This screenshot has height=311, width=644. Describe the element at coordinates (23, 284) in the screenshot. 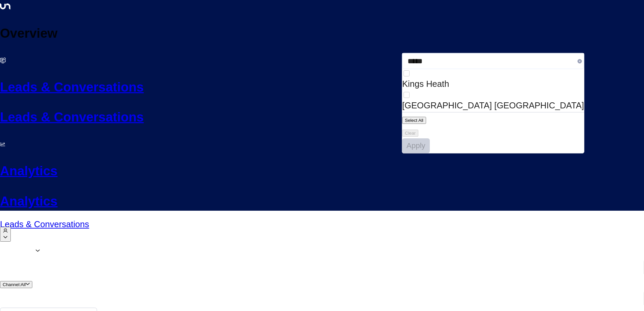

I see `span: All` at that location.